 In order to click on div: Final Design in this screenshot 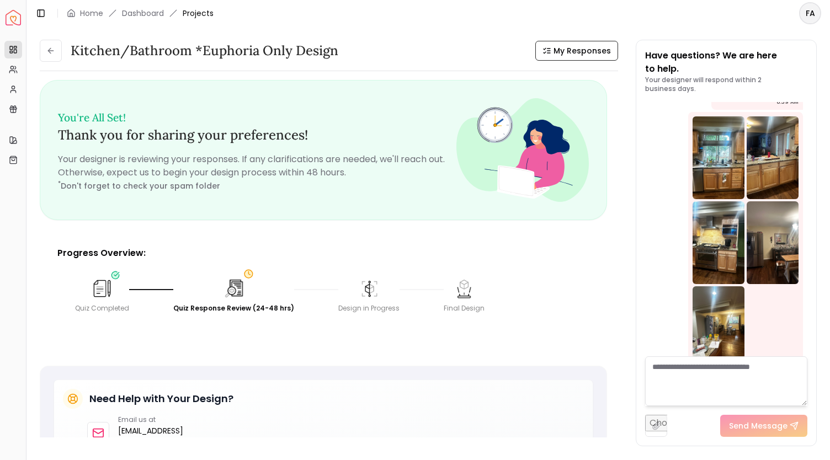, I will do `click(464, 309)`.